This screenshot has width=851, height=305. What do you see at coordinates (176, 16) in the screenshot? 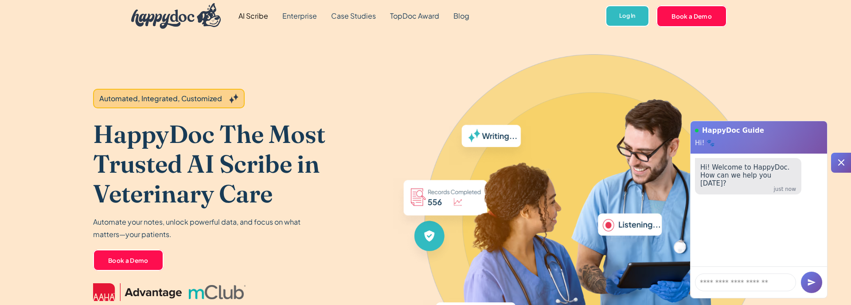
I see `img: HappyDoc Logo: A happy dog with his ear up, listening.` at bounding box center [176, 16].